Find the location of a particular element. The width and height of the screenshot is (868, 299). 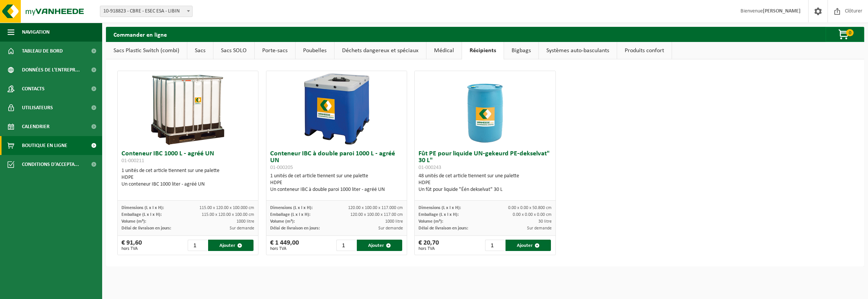

span: 115.00 x 120.00 x 100.00 cm is located at coordinates (228, 215).